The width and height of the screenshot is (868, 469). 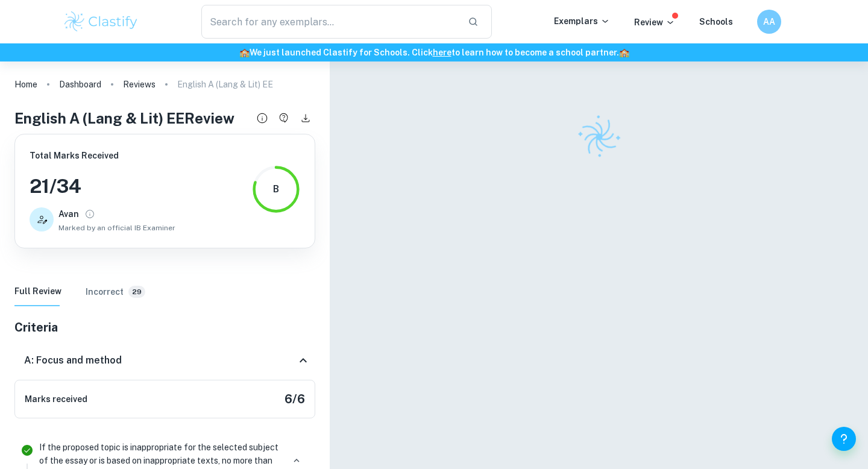 What do you see at coordinates (80, 84) in the screenshot?
I see `a: Dashboard` at bounding box center [80, 84].